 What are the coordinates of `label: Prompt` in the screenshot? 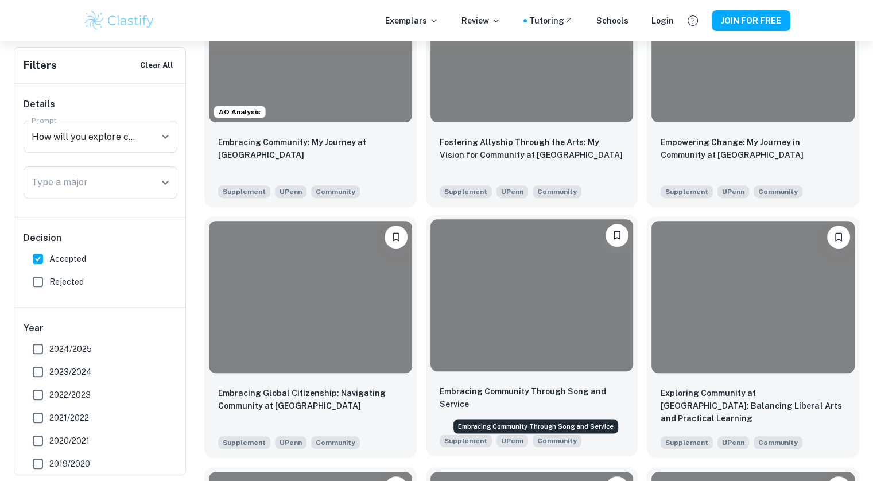 It's located at (44, 120).